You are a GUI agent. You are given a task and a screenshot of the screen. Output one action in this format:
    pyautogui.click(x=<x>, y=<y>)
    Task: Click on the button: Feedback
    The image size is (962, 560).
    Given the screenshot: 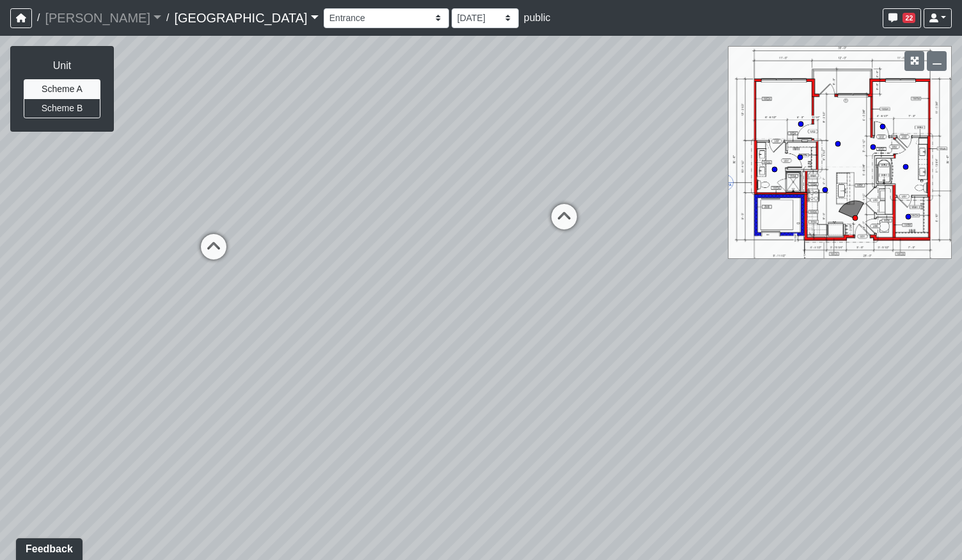 What is the action you would take?
    pyautogui.click(x=40, y=15)
    